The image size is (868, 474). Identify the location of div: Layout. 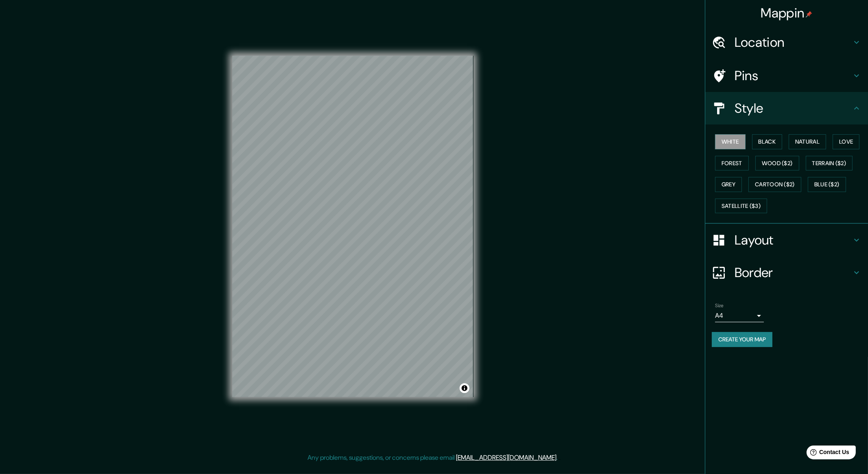
(786, 240).